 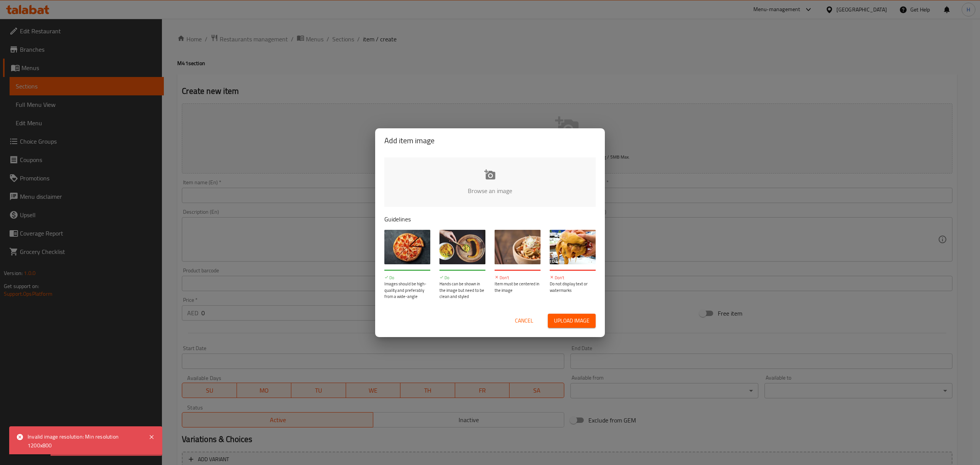 What do you see at coordinates (462, 290) in the screenshot?
I see `p: Hands can be shown in the image but need to be clean and styled` at bounding box center [462, 290].